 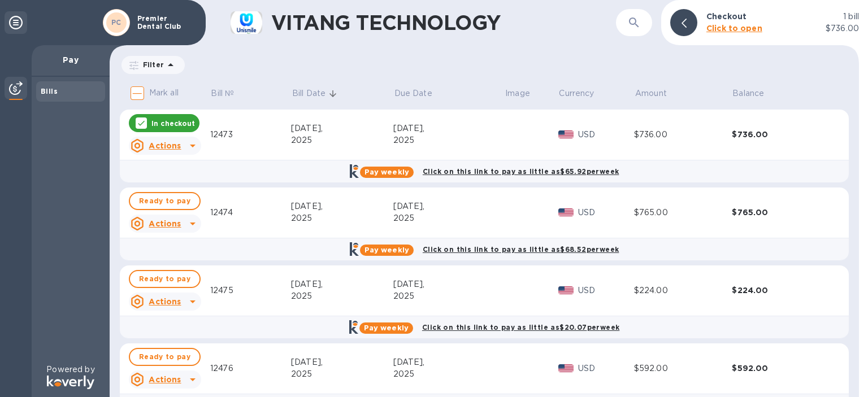 I want to click on p: $736.00, so click(x=842, y=28).